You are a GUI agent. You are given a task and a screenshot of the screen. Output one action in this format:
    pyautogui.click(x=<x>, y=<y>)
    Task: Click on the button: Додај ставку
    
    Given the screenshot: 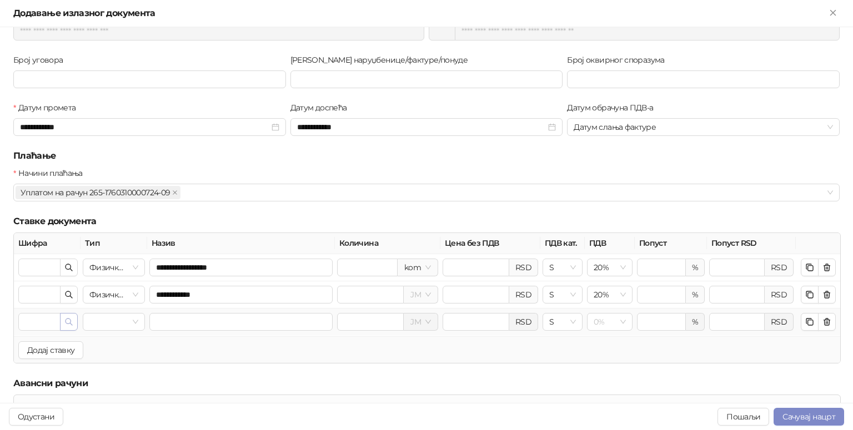 What is the action you would take?
    pyautogui.click(x=51, y=350)
    